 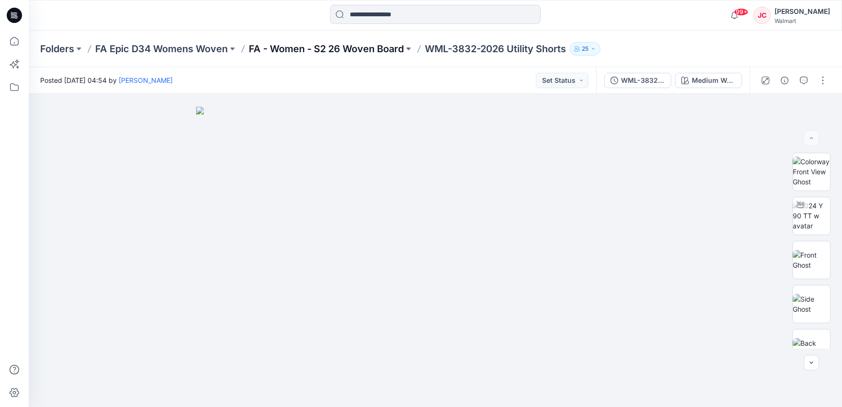 I want to click on span: 99+, so click(x=741, y=12).